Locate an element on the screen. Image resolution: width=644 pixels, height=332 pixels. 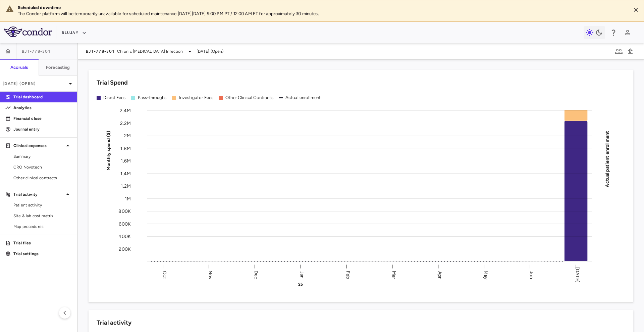
p: Trial activity is located at coordinates (38, 194).